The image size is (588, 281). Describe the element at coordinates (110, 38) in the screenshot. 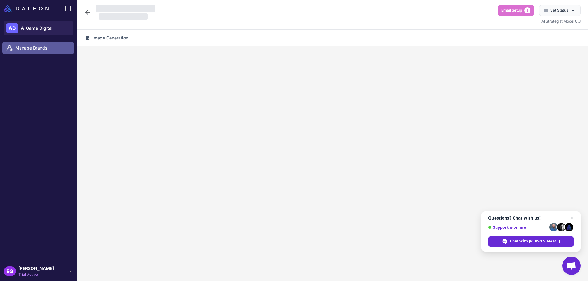

I see `span: Image Generation` at that location.